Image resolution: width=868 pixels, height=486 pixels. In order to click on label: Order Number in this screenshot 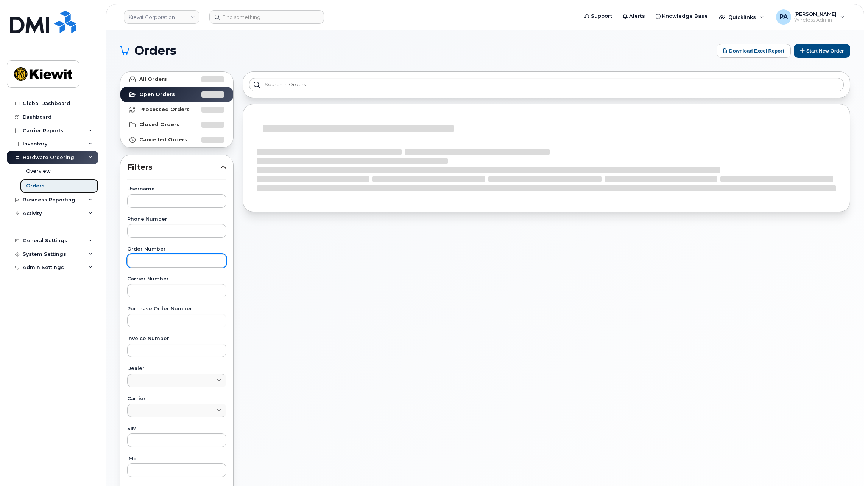, I will do `click(177, 249)`.